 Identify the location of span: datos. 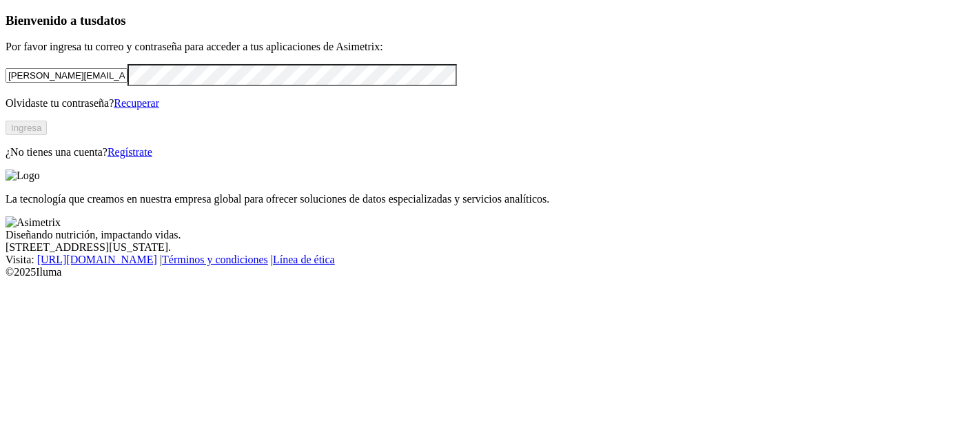
(111, 20).